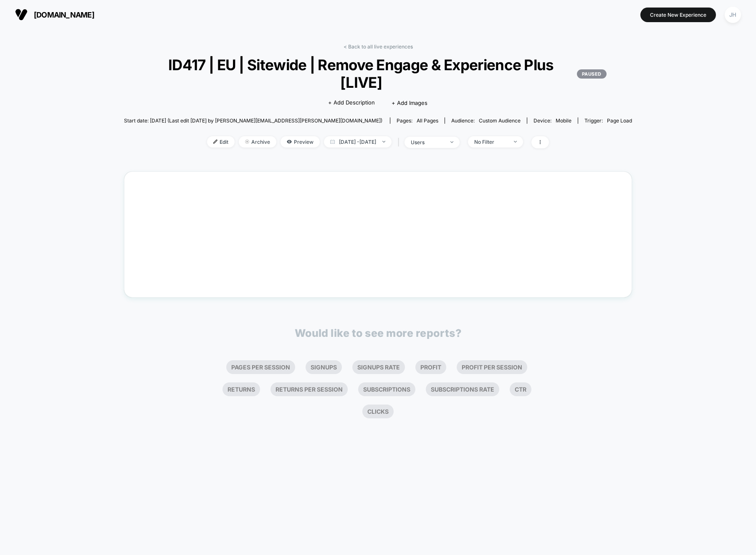 The height and width of the screenshot is (555, 756). What do you see at coordinates (378, 333) in the screenshot?
I see `p: Would like to see more reports?` at bounding box center [378, 333].